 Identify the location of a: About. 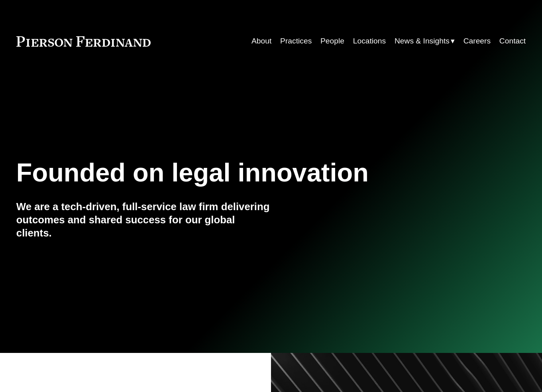
(261, 41).